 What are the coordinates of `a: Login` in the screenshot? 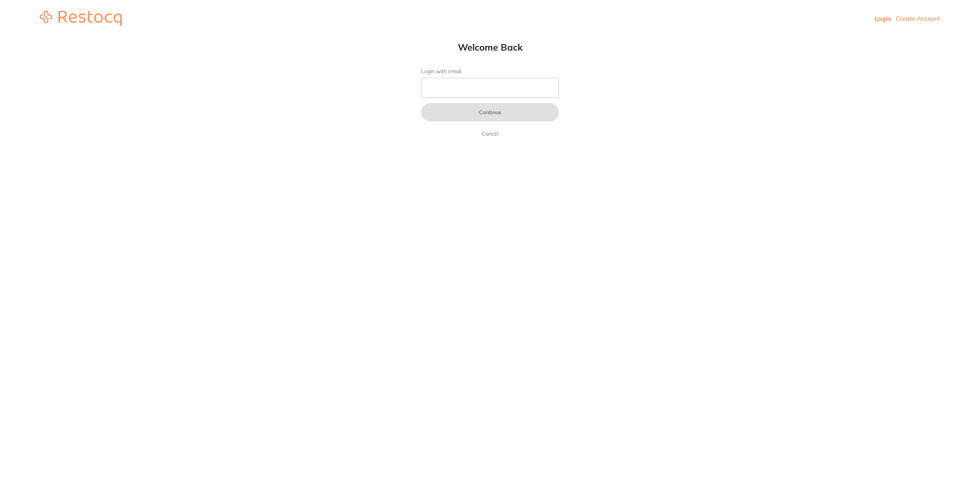 It's located at (883, 18).